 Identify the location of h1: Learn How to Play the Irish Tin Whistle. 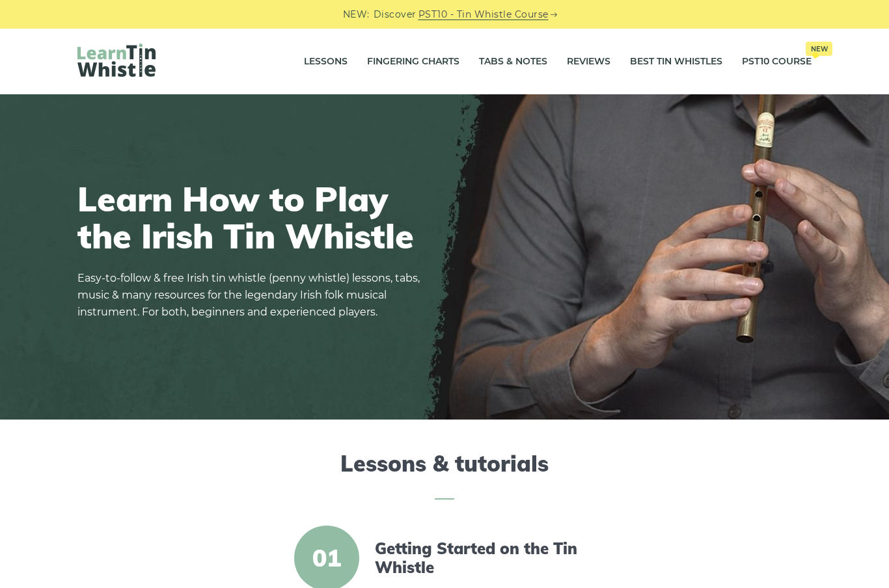
(253, 217).